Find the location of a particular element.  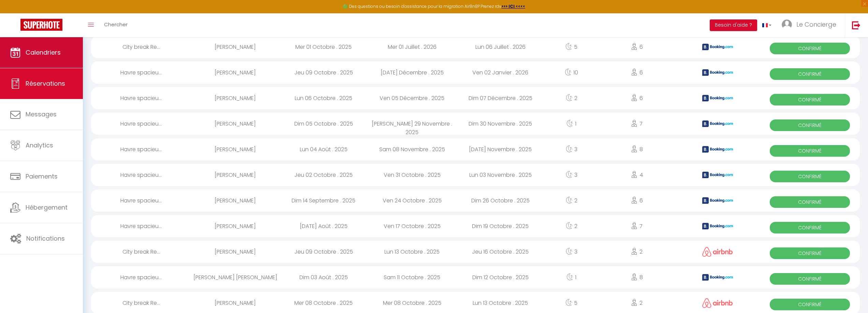

span: Chercher is located at coordinates (116, 24).